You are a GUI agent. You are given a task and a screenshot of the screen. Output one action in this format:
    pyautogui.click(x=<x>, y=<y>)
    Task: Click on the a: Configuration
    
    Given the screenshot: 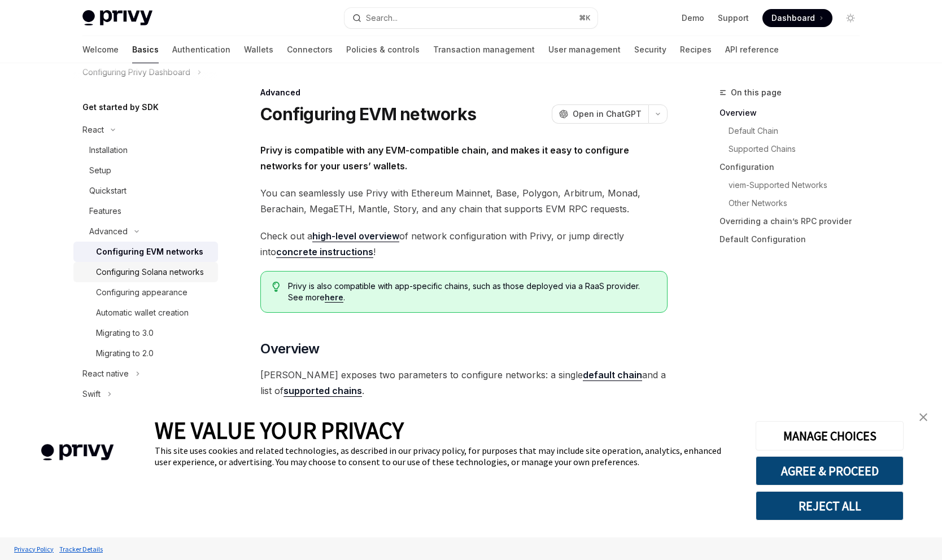 What is the action you would take?
    pyautogui.click(x=794, y=167)
    